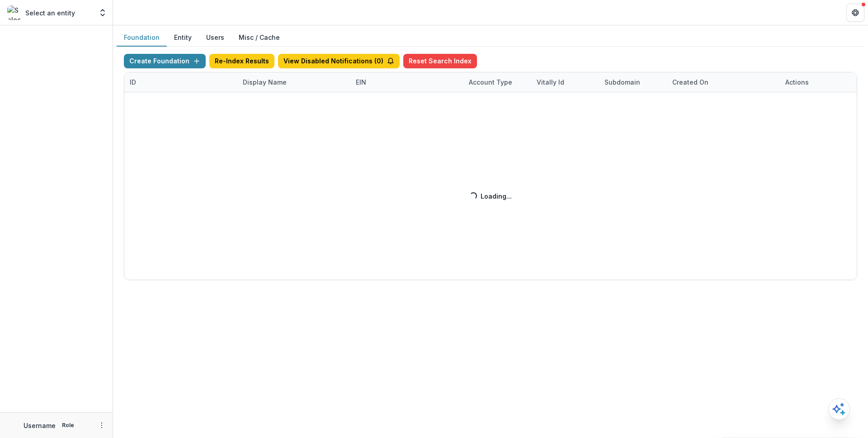 This screenshot has width=868, height=438. I want to click on button: Entity, so click(183, 38).